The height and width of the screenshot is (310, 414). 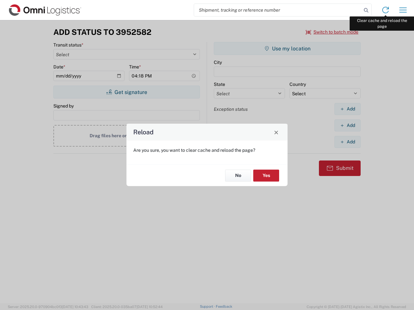 I want to click on button: Yes, so click(x=266, y=176).